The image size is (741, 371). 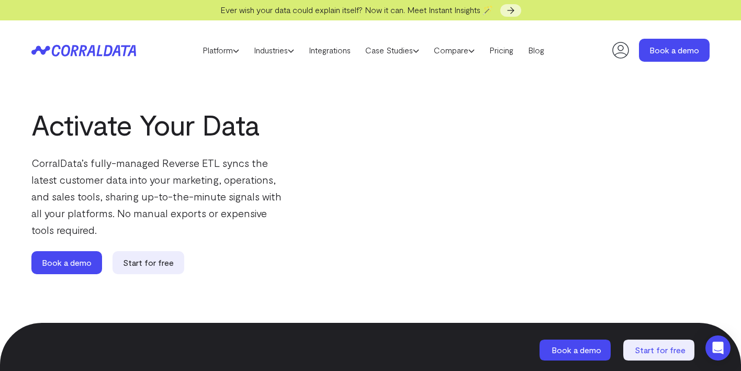 I want to click on a: Blog, so click(x=536, y=50).